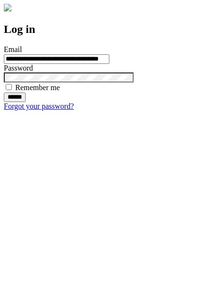  What do you see at coordinates (38, 87) in the screenshot?
I see `label: Remember me` at bounding box center [38, 87].